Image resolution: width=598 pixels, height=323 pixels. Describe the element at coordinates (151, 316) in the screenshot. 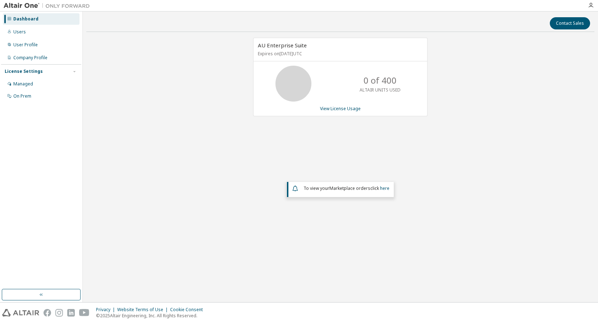

I see `p: © 2025 Altair Engineering, Inc. All Rights Reserved.` at that location.